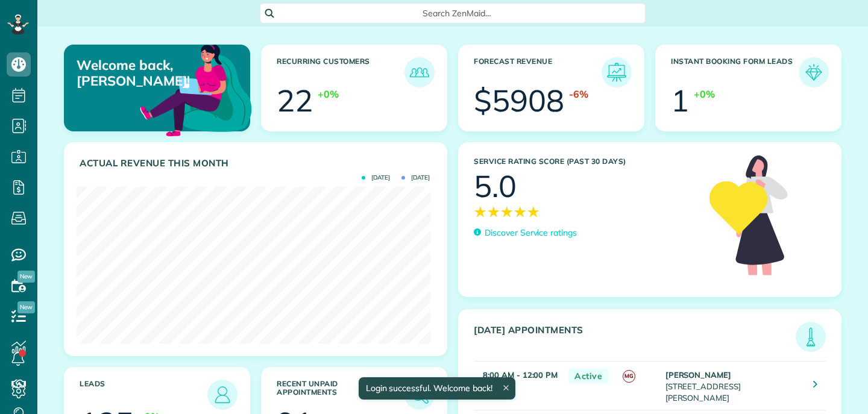 The width and height of the screenshot is (868, 414). What do you see at coordinates (814, 73) in the screenshot?
I see `img: icon_form_leads-04211a6a04a5b2264e4ee56bc0799ec3eb69b7e499cbb523a139df1d13a81ae0.png` at bounding box center [814, 73].